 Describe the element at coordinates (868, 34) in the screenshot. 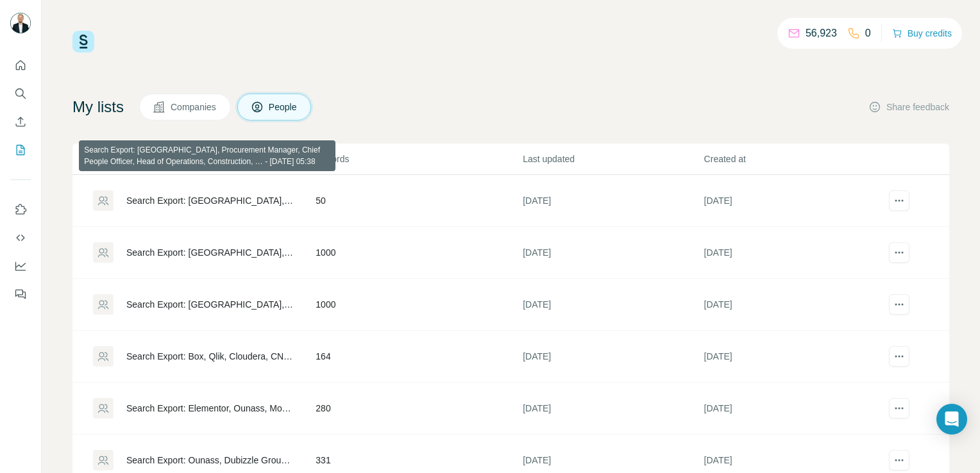

I see `p: 0` at that location.